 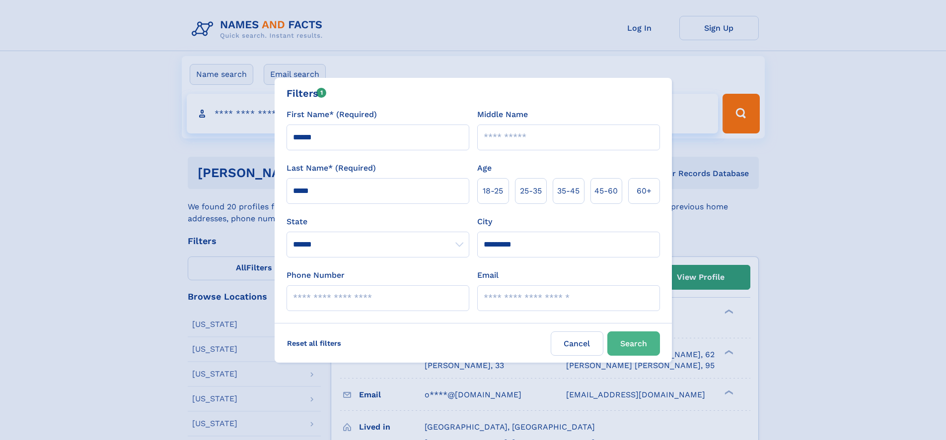 What do you see at coordinates (492, 191) in the screenshot?
I see `span: 18‑25` at bounding box center [492, 191].